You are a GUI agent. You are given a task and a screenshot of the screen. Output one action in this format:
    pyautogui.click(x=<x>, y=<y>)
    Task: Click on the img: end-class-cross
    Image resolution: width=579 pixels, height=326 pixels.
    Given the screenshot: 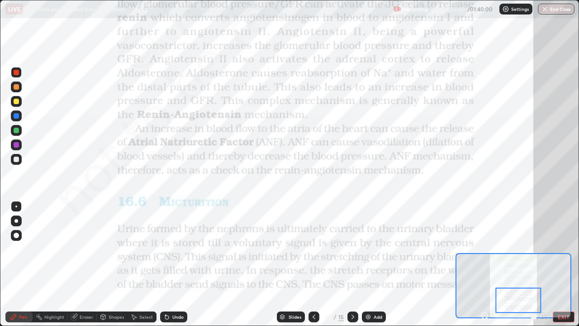 What is the action you would take?
    pyautogui.click(x=545, y=9)
    